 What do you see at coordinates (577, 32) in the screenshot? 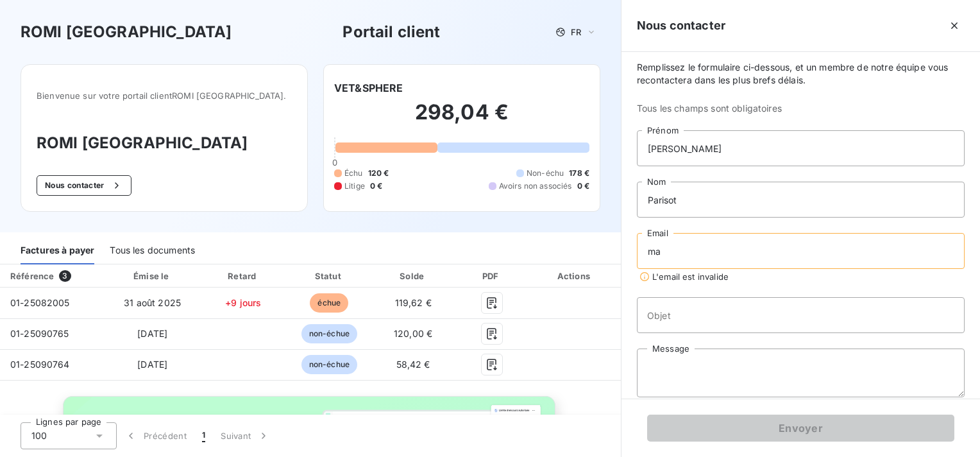
I see `span: FR` at bounding box center [577, 32].